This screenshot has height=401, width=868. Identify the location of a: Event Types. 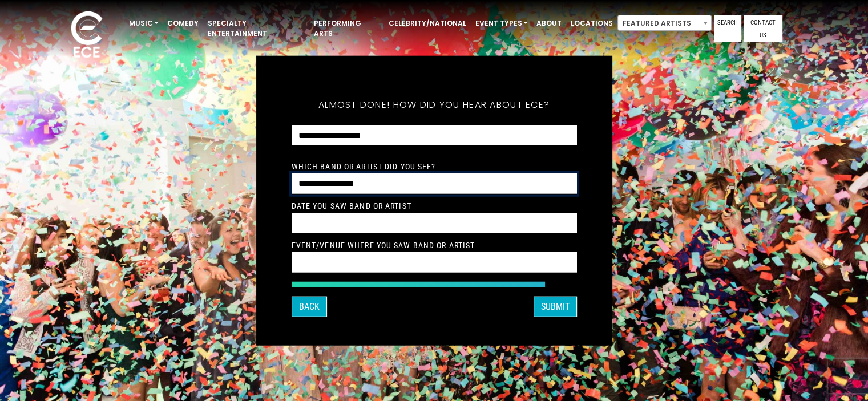
(501, 24).